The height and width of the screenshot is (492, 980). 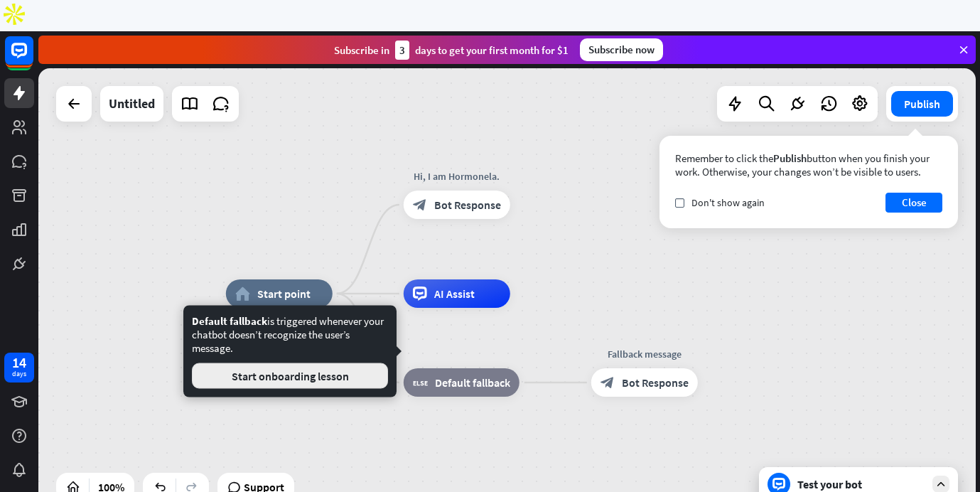 I want to click on div: 3, so click(x=402, y=50).